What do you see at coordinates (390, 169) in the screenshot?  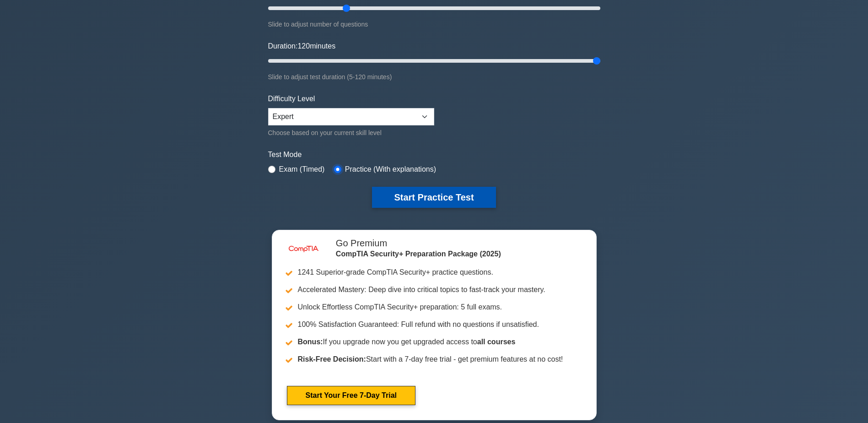 I see `label: Practice (With explanations)` at bounding box center [390, 169].